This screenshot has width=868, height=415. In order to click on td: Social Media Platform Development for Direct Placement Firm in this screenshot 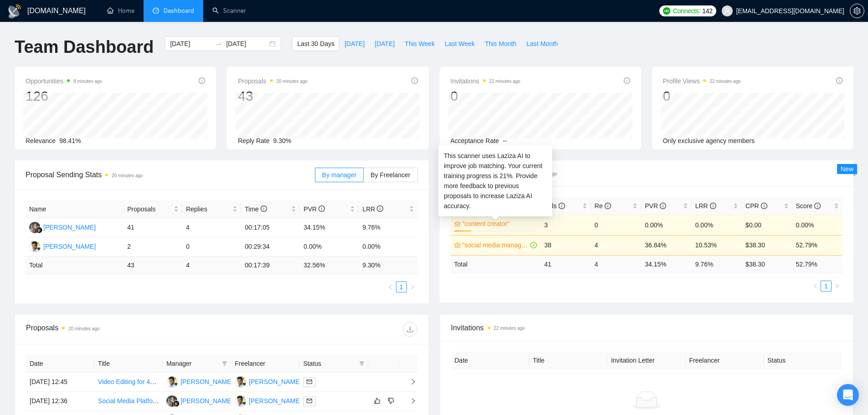, I will do `click(128, 402)`.